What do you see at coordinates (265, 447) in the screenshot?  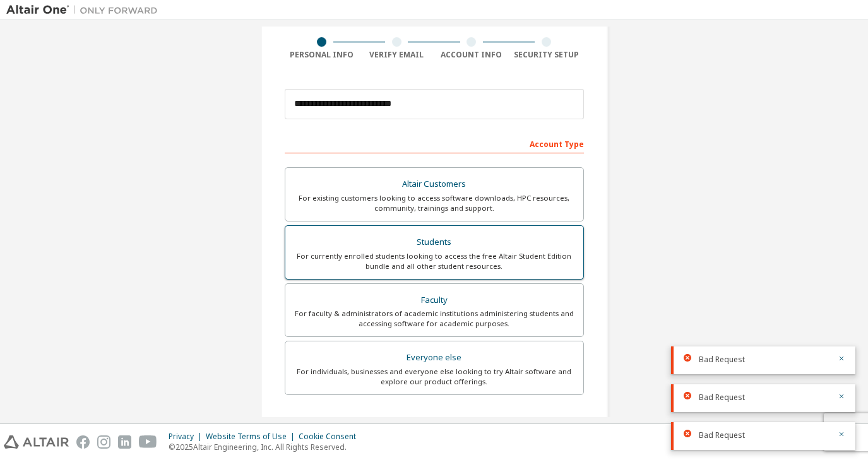 I see `p: © 2025 Altair Engineering, Inc. All Rights Reserved.` at bounding box center [265, 447].